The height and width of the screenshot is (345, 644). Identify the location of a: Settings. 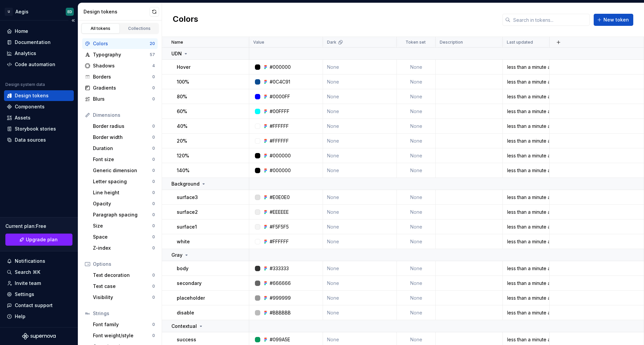
(39, 294).